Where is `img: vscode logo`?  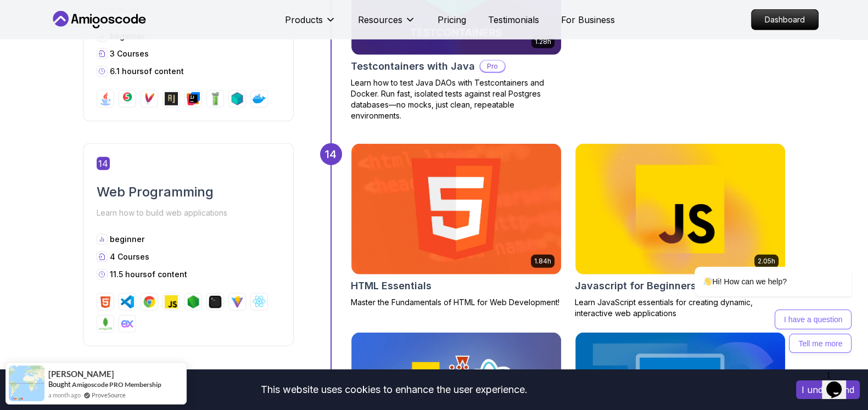
img: vscode logo is located at coordinates (128, 302).